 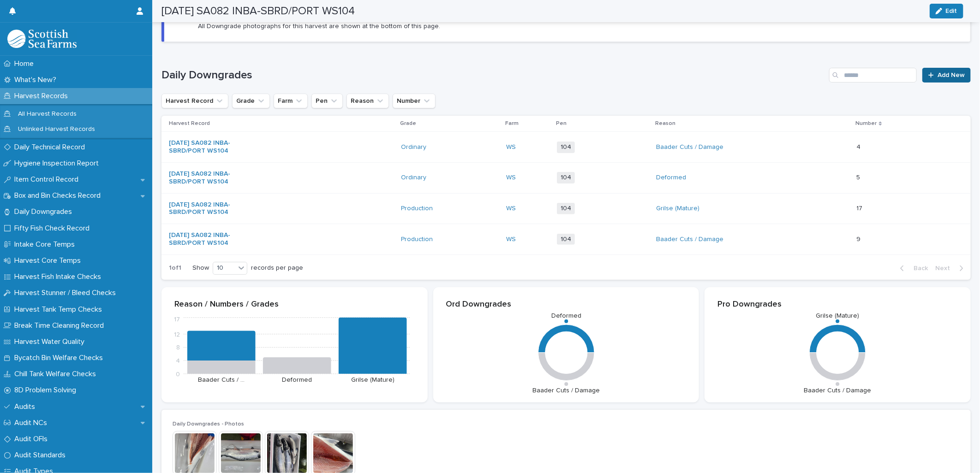 What do you see at coordinates (666, 124) in the screenshot?
I see `p: Reason` at bounding box center [666, 124].